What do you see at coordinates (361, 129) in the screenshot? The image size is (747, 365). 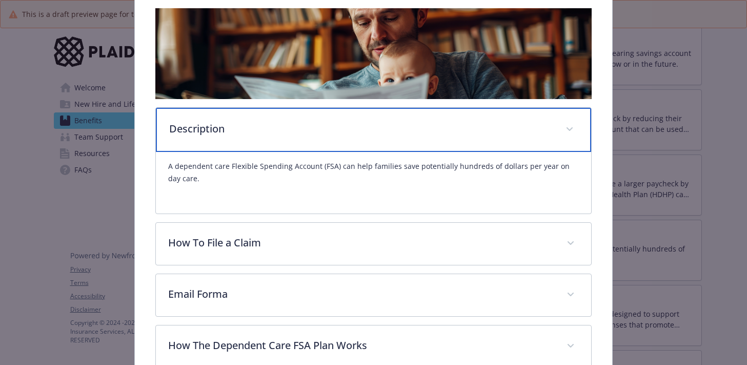 I see `p: Description` at bounding box center [361, 129].